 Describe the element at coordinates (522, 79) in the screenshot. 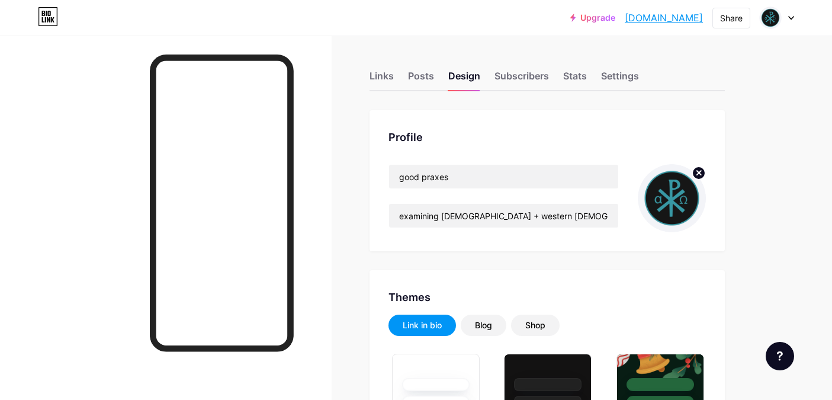

I see `div: Subscribers` at that location.